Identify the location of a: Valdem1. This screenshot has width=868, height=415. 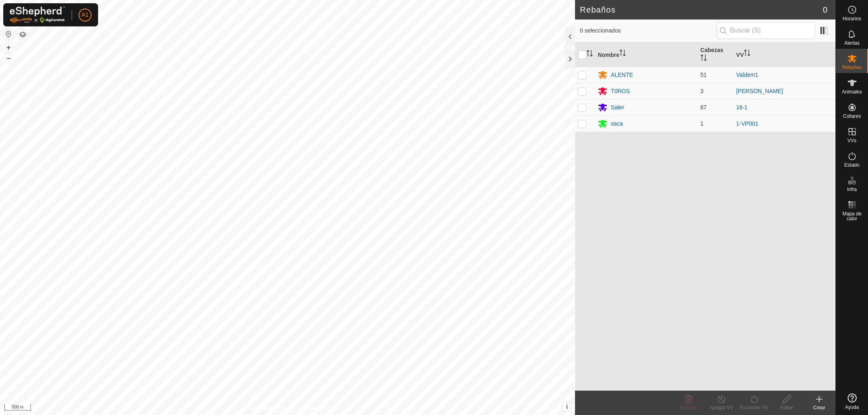
(747, 75).